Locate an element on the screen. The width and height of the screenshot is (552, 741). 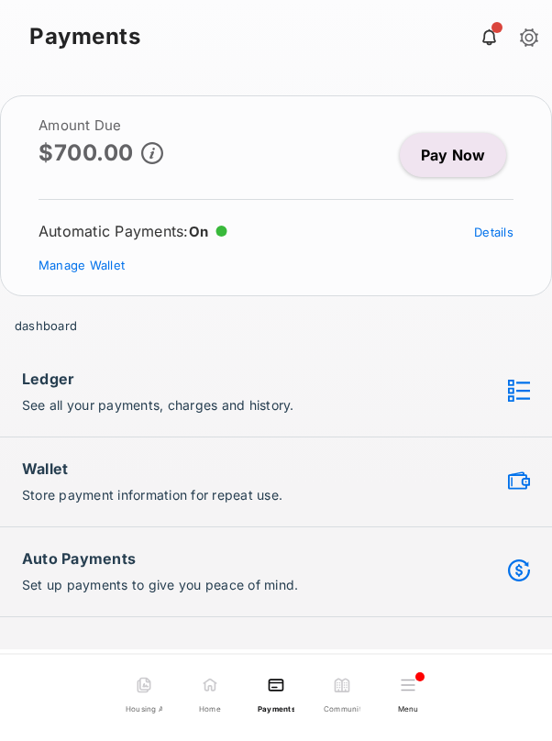
a: Housing Agreement Options is located at coordinates (144, 695).